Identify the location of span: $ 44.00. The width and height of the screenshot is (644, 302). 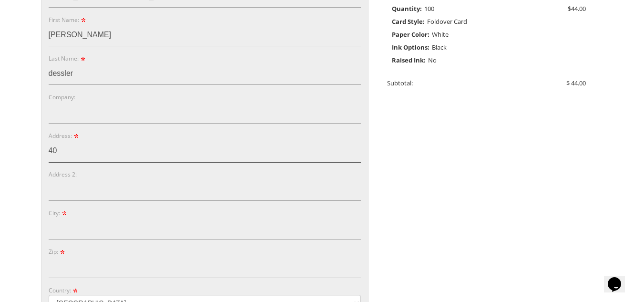
(576, 83).